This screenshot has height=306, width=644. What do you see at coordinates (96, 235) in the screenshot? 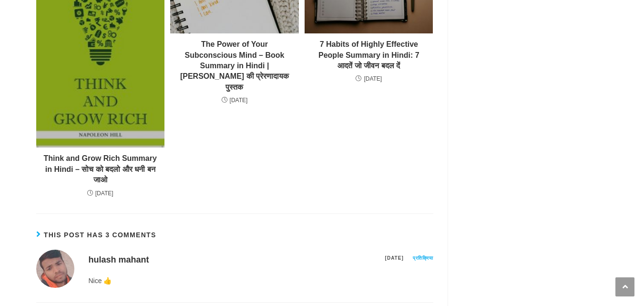
I see `span: This Post Has 3 Comments` at bounding box center [96, 235].